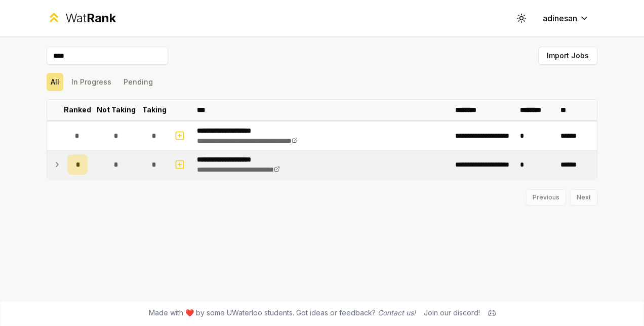 The height and width of the screenshot is (326, 644). I want to click on p: Taking, so click(154, 110).